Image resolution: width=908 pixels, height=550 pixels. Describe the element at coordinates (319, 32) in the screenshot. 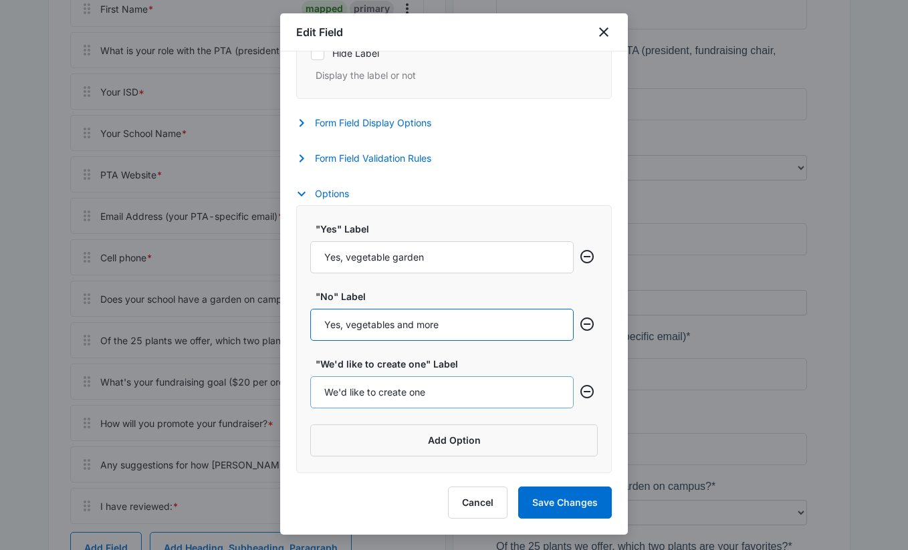

I see `h1: Edit Field` at that location.